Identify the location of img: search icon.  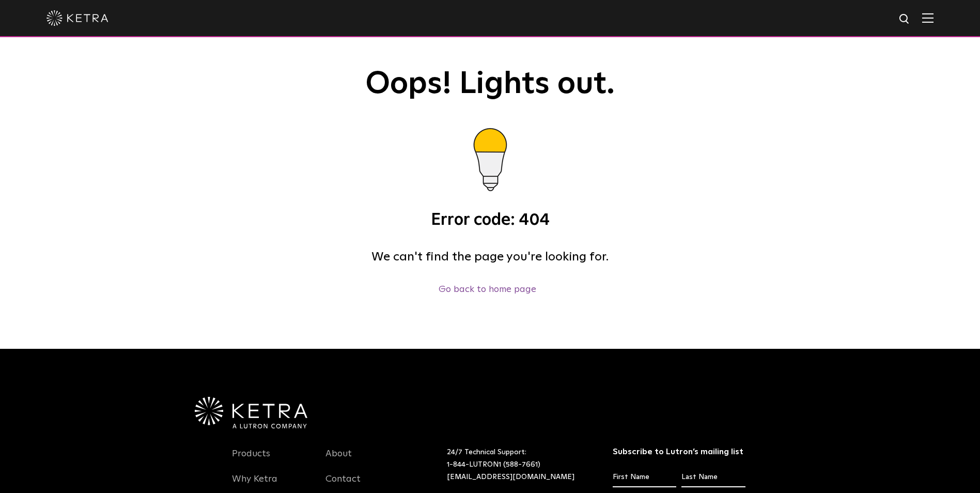
(905, 19).